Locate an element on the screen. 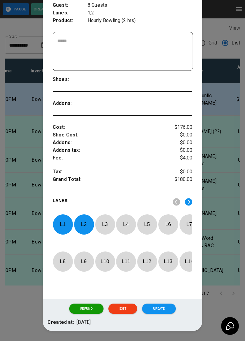 This screenshot has width=245, height=341. p: $180.00 is located at coordinates (181, 180).